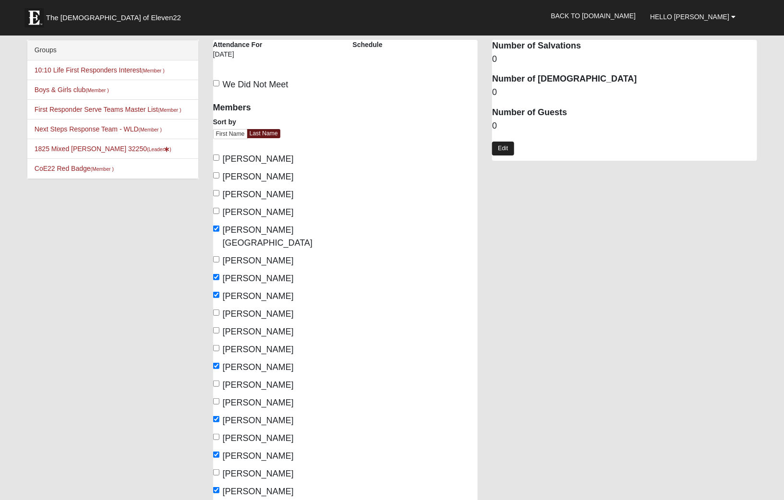  I want to click on small: (Leader ), so click(159, 149).